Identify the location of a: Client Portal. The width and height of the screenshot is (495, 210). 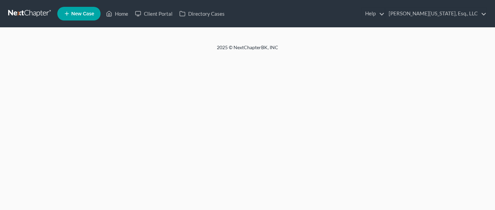
(154, 14).